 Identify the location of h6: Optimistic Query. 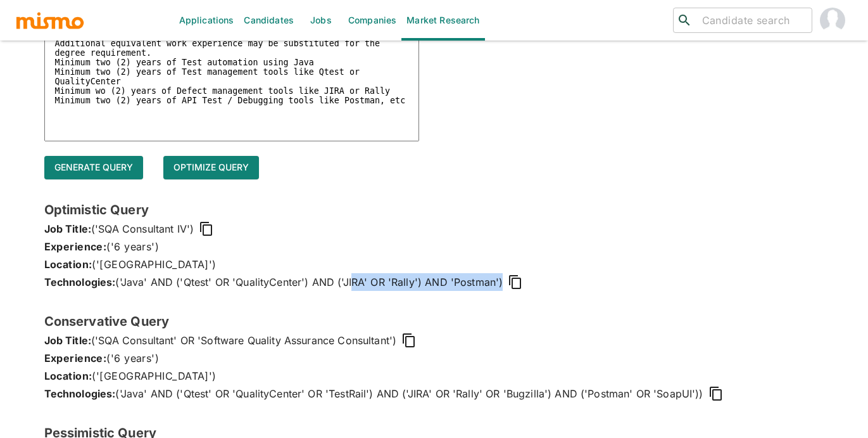
(434, 210).